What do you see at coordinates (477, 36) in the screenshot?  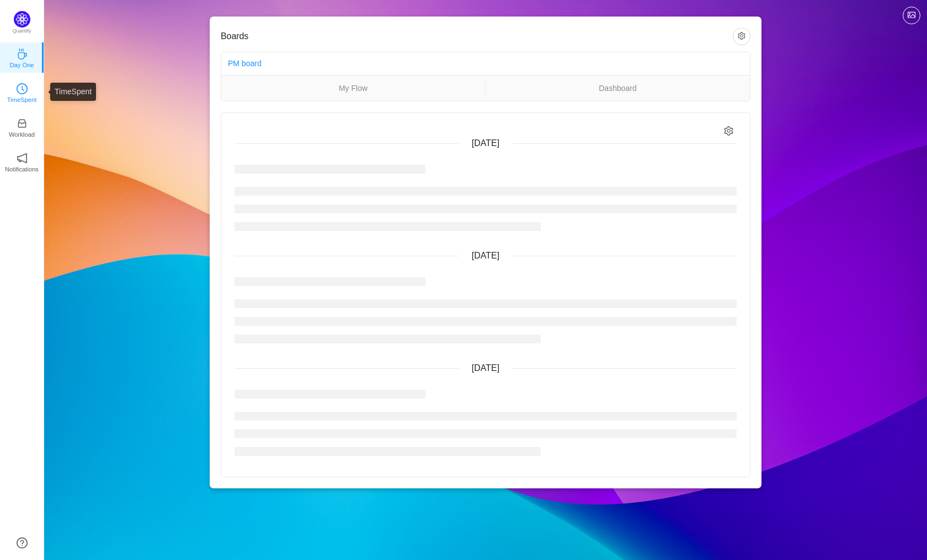 I see `h3: Boards` at bounding box center [477, 36].